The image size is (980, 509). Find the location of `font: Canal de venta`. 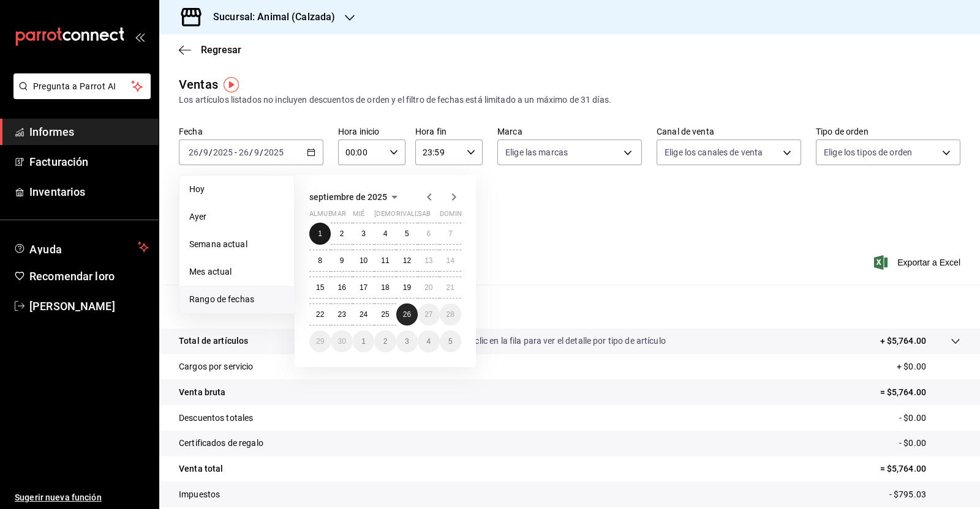

font: Canal de venta is located at coordinates (685, 132).